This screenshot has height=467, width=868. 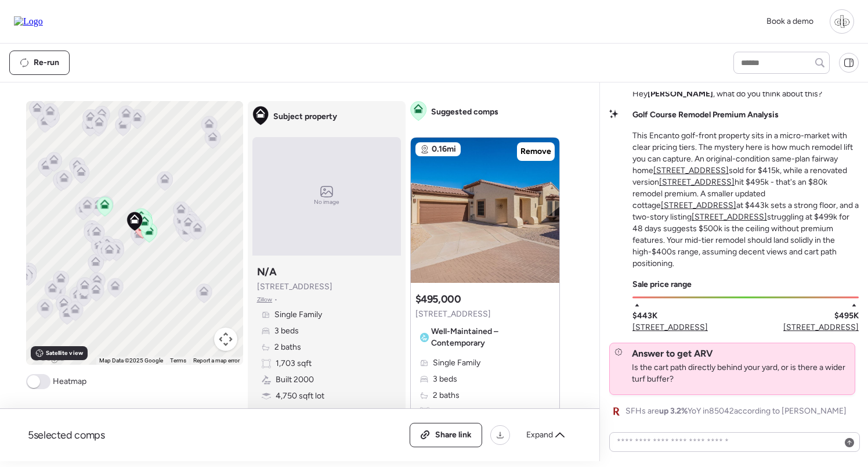 I want to click on span: Map Data ©2025 Google, so click(x=131, y=360).